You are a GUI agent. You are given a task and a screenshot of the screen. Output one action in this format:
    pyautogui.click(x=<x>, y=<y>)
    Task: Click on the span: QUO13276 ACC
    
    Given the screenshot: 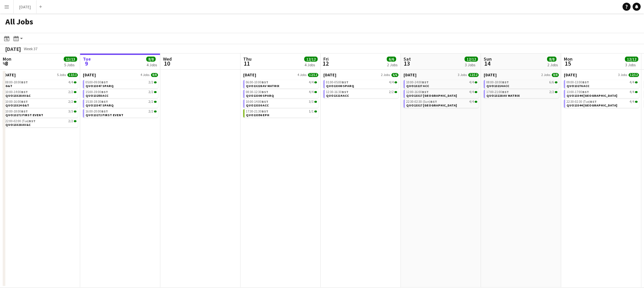 What is the action you would take?
    pyautogui.click(x=578, y=86)
    